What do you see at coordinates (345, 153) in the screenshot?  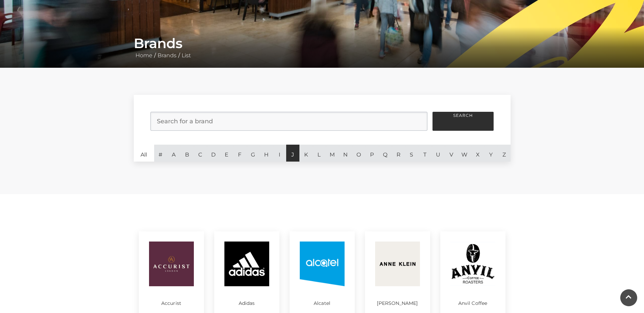 I see `a: N` at bounding box center [345, 153].